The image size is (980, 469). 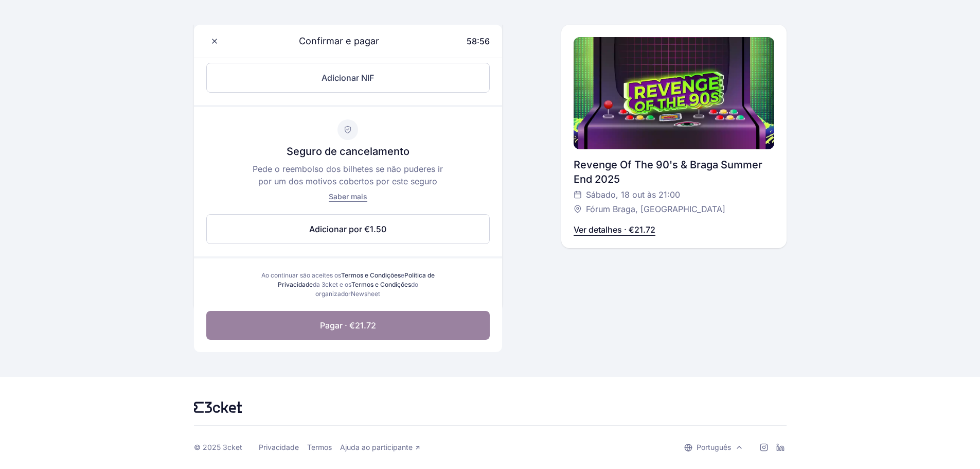 I want to click on div: Revenge Of The 90's & Braga Summer End 2025, so click(x=674, y=172).